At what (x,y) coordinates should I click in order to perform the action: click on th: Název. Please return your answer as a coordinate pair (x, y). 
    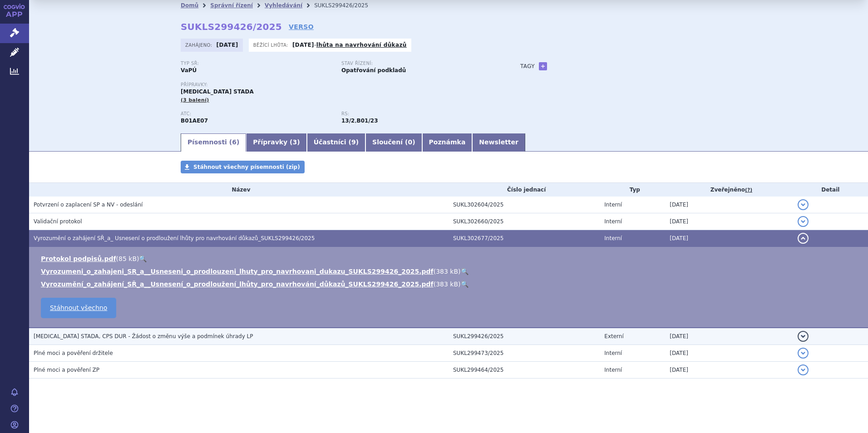
    Looking at the image, I should click on (239, 190).